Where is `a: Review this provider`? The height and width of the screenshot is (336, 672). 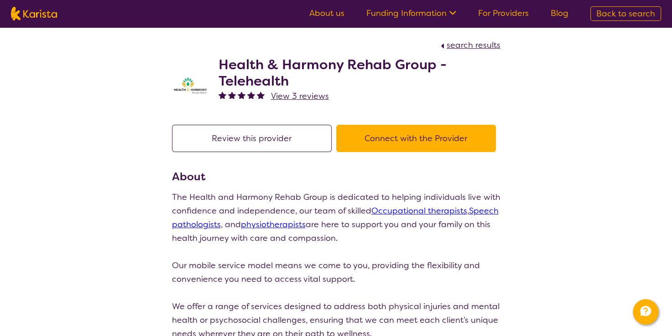 a: Review this provider is located at coordinates (254, 139).